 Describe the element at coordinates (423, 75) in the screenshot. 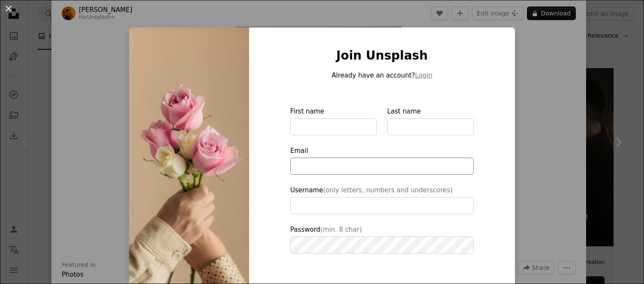

I see `button: Login` at that location.